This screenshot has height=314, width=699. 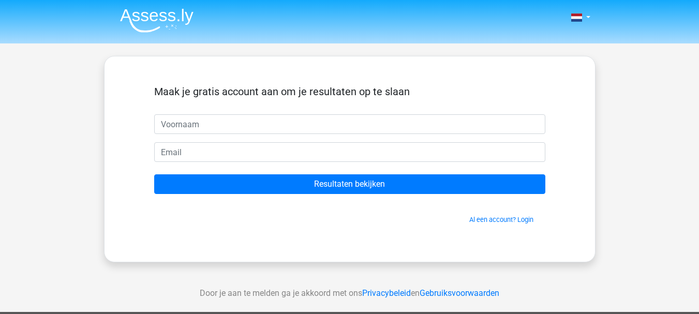 I want to click on input: Voornaam, so click(x=350, y=124).